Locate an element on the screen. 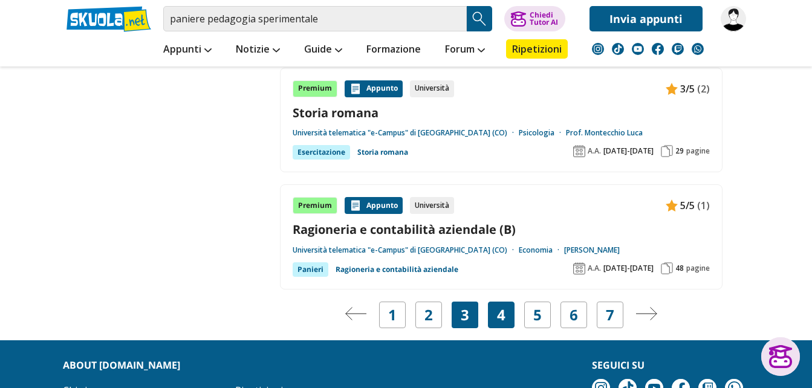 This screenshot has height=388, width=812. input: Cerca appunti, riassunti o versioni is located at coordinates (315, 19).